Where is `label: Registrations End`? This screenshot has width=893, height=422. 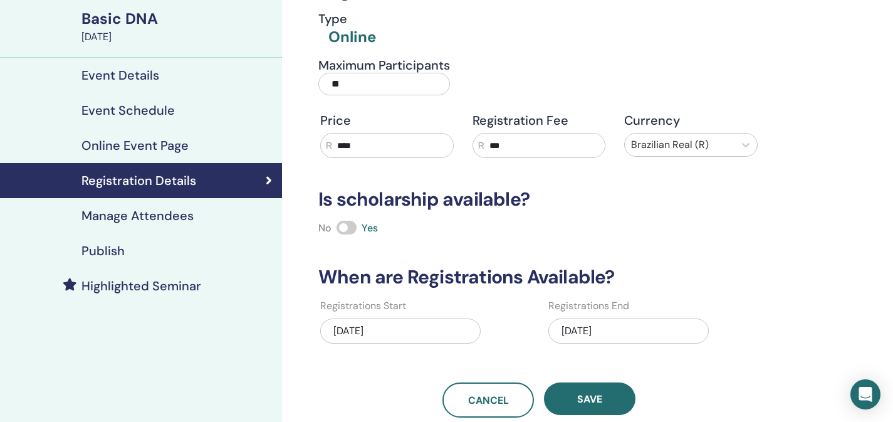 label: Registrations End is located at coordinates (588, 306).